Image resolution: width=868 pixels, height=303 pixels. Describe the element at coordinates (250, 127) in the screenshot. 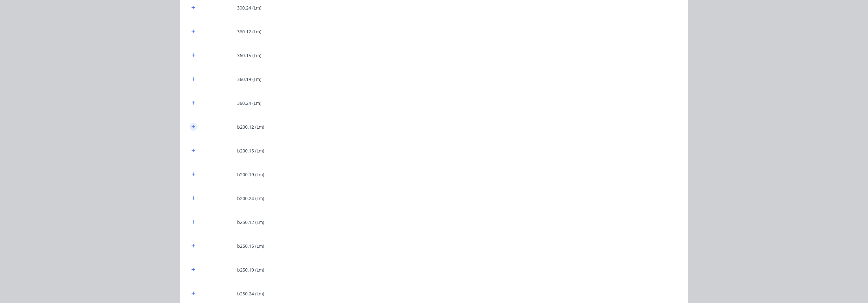

I see `div: b200.12 (Lm)` at that location.